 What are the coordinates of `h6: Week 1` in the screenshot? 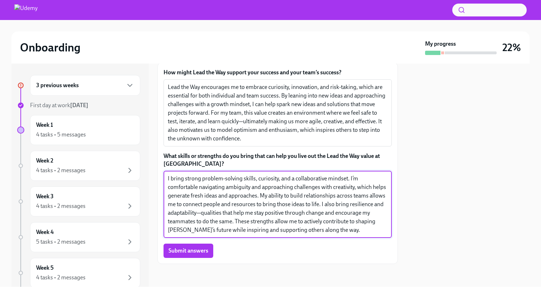 It's located at (44, 125).